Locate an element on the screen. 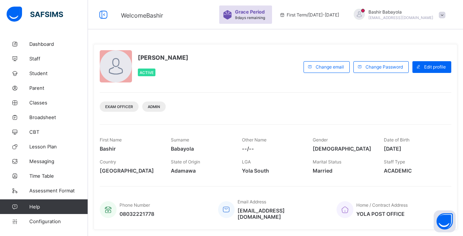 Image resolution: width=463 pixels, height=236 pixels. span: Change email is located at coordinates (329, 67).